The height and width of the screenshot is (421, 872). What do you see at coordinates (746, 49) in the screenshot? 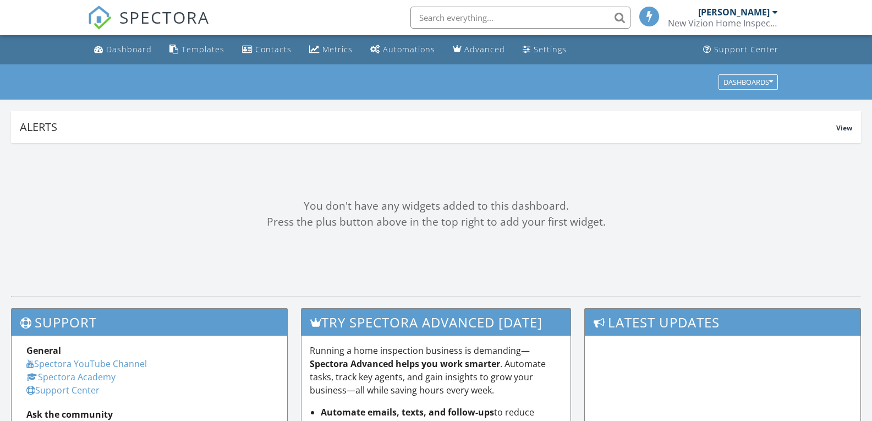
I see `div: Support Center` at bounding box center [746, 49].